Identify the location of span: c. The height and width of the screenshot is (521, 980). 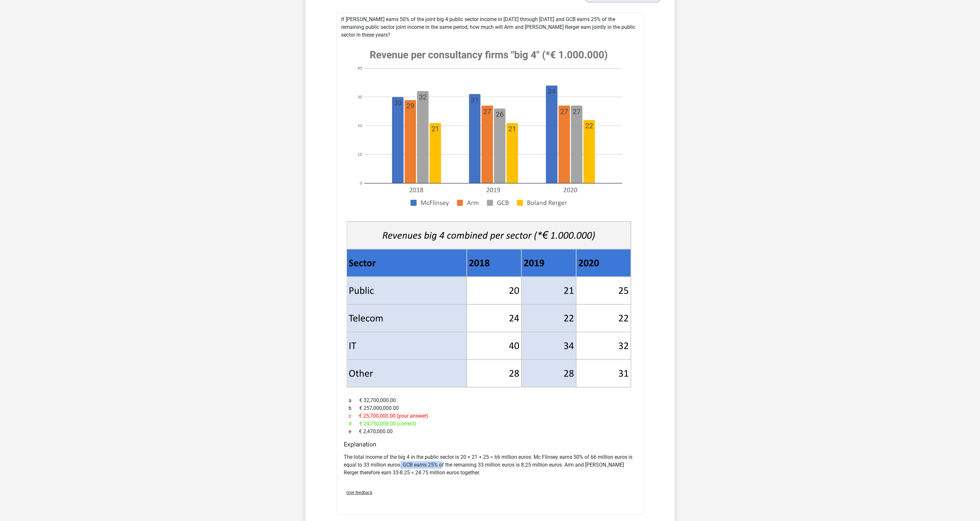
(355, 416).